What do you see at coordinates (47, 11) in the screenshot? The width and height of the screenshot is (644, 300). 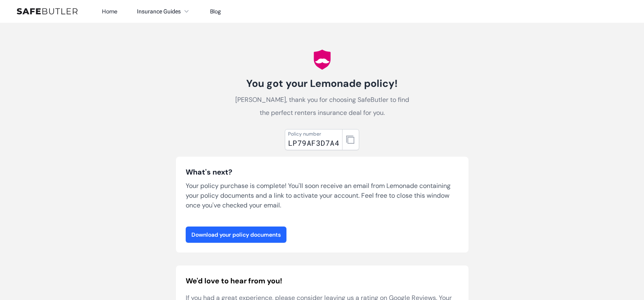 I see `img: SafeButler Text Logo` at bounding box center [47, 11].